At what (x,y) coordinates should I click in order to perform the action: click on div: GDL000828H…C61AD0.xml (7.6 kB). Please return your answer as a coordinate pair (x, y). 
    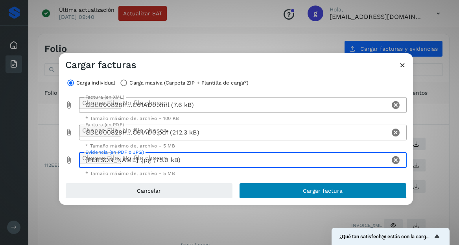
    Looking at the image, I should click on (234, 105).